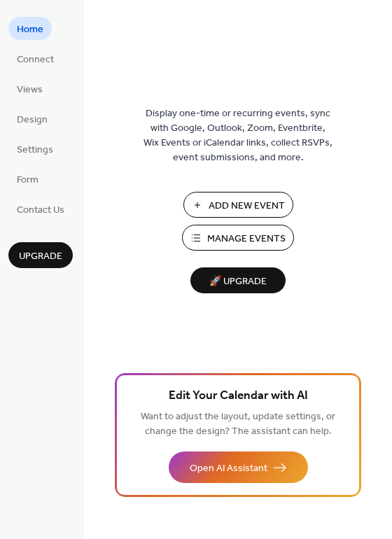 This screenshot has height=539, width=392. I want to click on span: Manage Events, so click(246, 239).